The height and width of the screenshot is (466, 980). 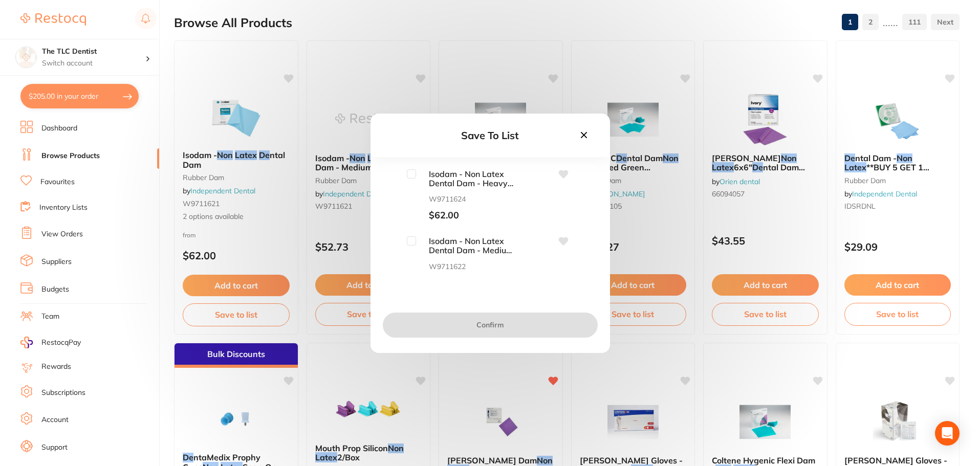 I want to click on span: $62.00, so click(x=467, y=215).